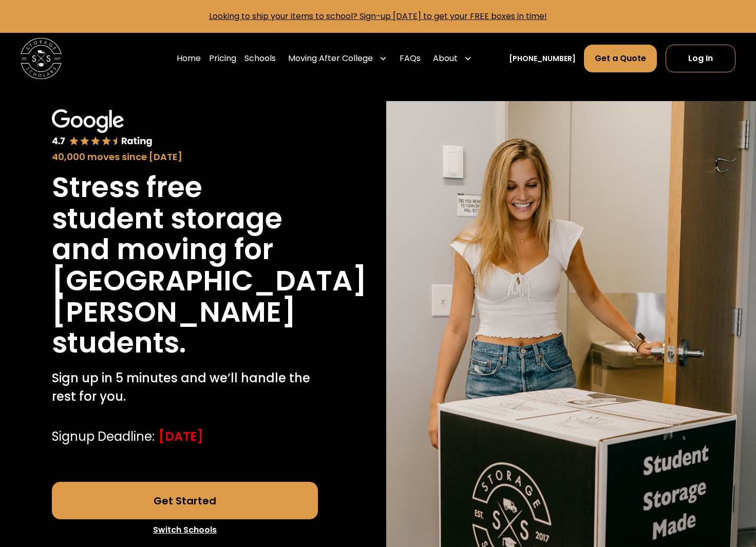 The width and height of the screenshot is (756, 547). Describe the element at coordinates (260, 59) in the screenshot. I see `a: Schools` at that location.